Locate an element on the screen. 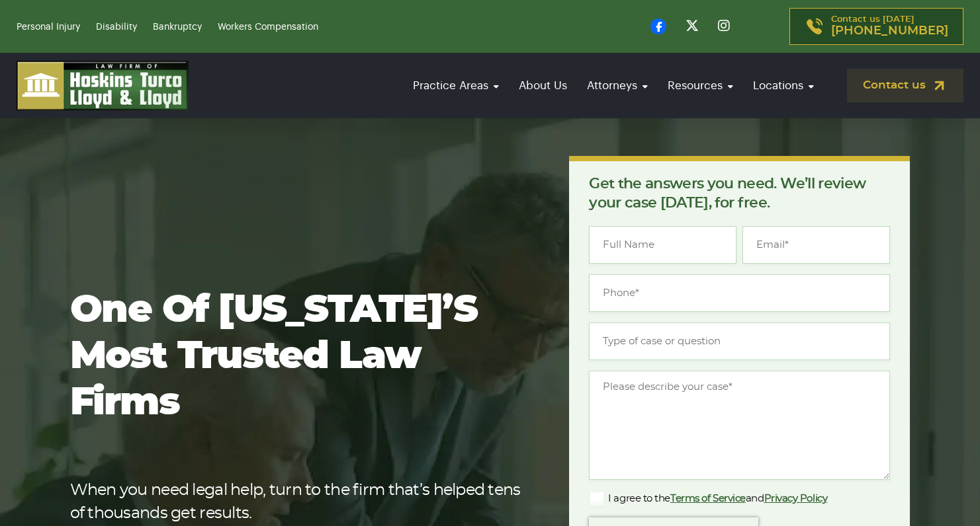 The image size is (980, 526). a: Bankruptcy is located at coordinates (177, 27).